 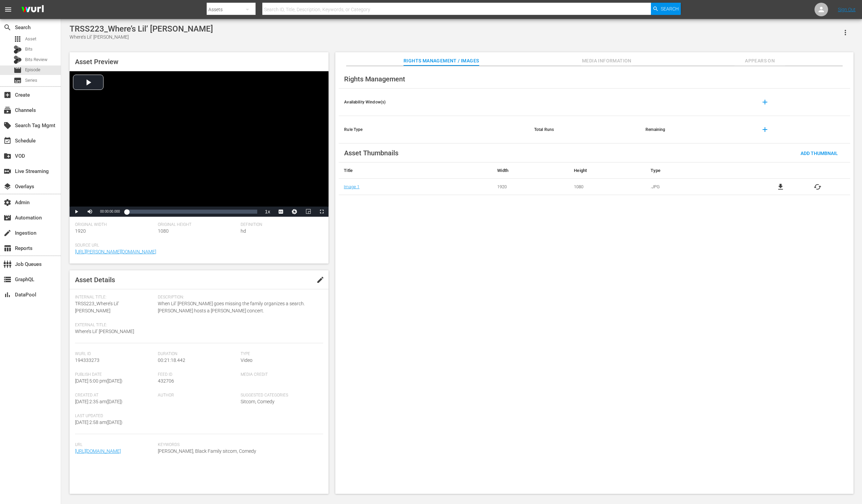 What do you see at coordinates (7, 218) in the screenshot?
I see `span: Automation` at bounding box center [7, 218].